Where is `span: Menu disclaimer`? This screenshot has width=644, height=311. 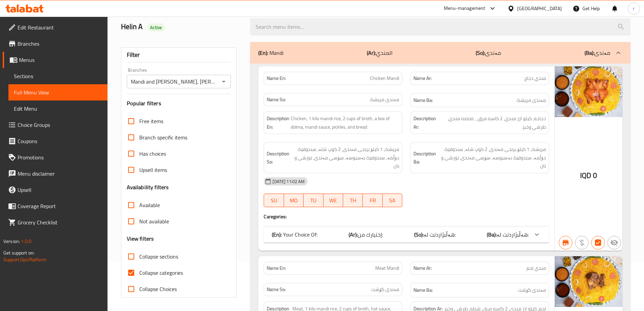 span: Menu disclaimer is located at coordinates (60, 173).